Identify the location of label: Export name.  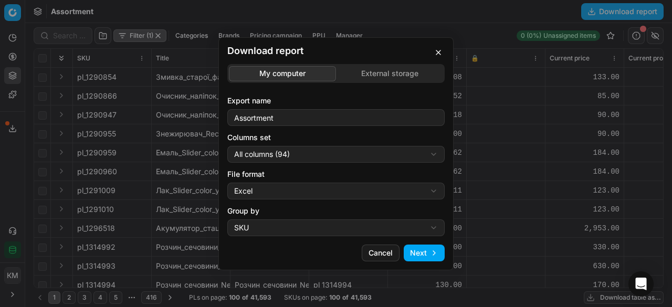
(336, 101).